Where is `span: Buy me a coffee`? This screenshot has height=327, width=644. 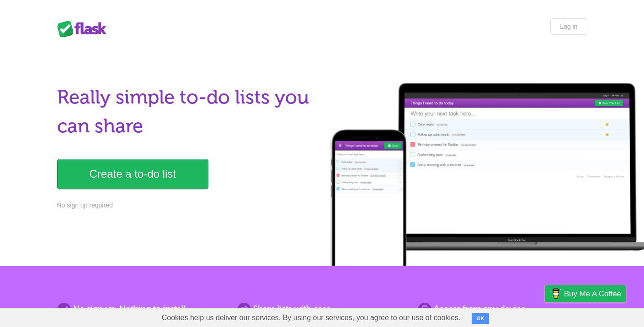
span: Buy me a coffee is located at coordinates (592, 293).